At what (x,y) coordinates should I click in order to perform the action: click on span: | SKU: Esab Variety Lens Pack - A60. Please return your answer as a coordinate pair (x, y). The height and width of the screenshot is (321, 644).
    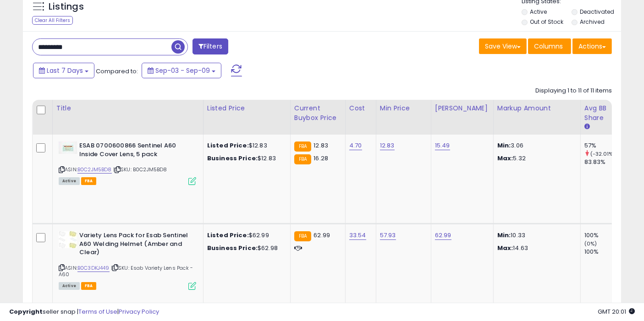
    Looking at the image, I should click on (125, 271).